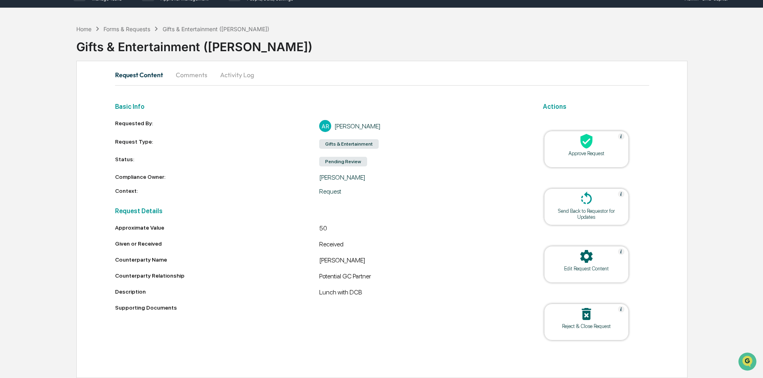  What do you see at coordinates (78, 105) in the screenshot?
I see `a: 🗄️Attestations` at bounding box center [78, 105].